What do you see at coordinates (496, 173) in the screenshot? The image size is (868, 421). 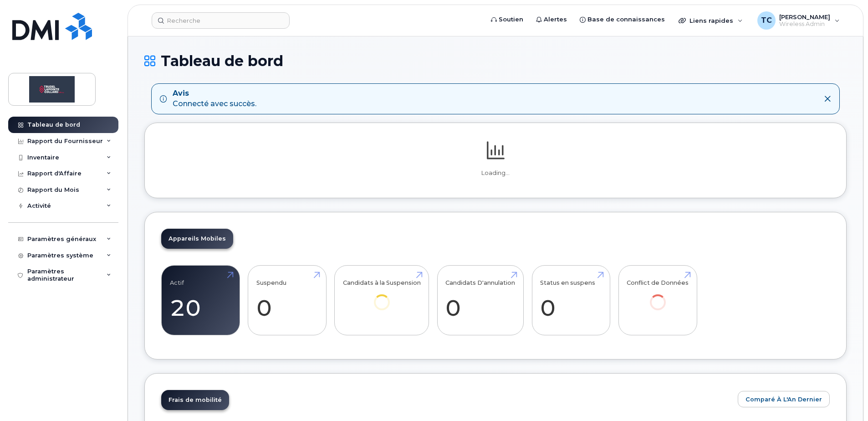 I see `p: Loading...` at bounding box center [496, 173].